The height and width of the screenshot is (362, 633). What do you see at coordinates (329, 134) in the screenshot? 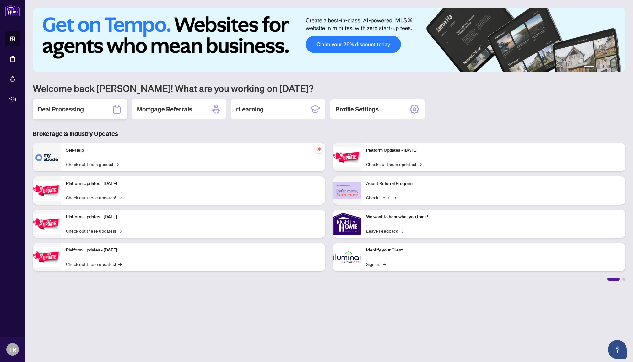
I see `h3: Brokerage & Industry Updates` at bounding box center [329, 134].